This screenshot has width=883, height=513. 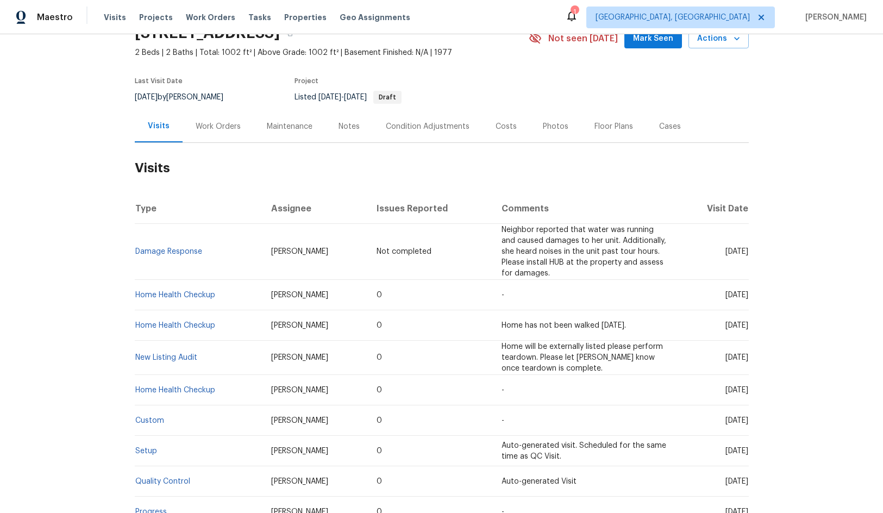 What do you see at coordinates (428, 127) in the screenshot?
I see `div: Condition Adjustments` at bounding box center [428, 127].